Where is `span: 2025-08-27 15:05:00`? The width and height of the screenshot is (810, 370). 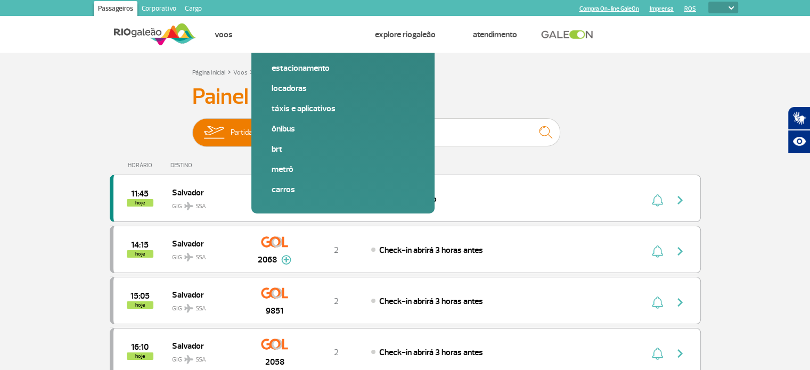 span: 2025-08-27 15:05:00 is located at coordinates (140, 296).